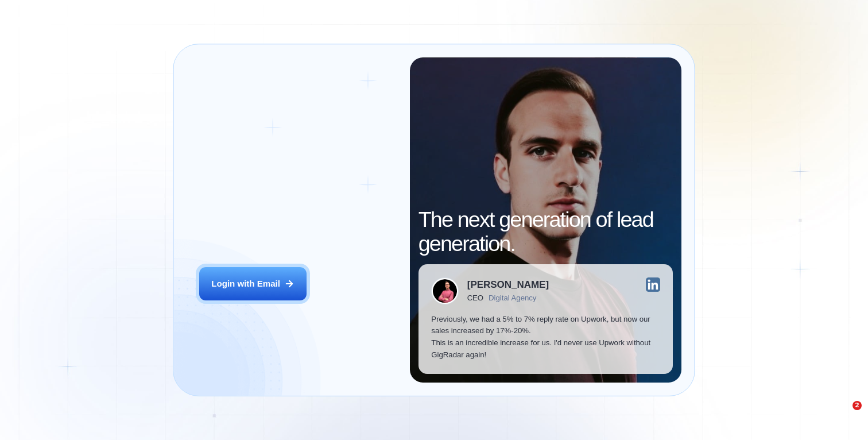 The width and height of the screenshot is (868, 440). I want to click on span: 2, so click(857, 405).